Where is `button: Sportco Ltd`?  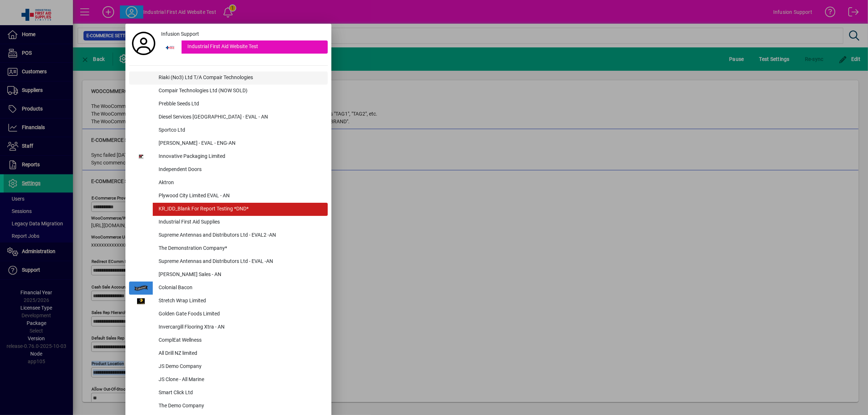
button: Sportco Ltd is located at coordinates (228, 131).